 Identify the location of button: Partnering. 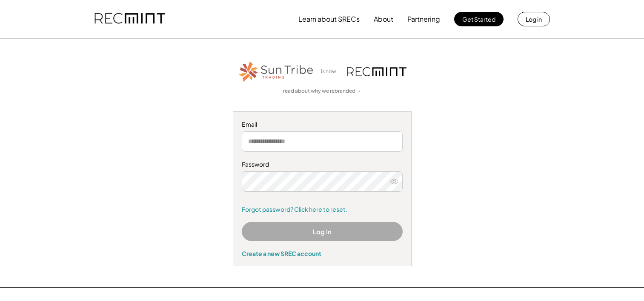
(424, 19).